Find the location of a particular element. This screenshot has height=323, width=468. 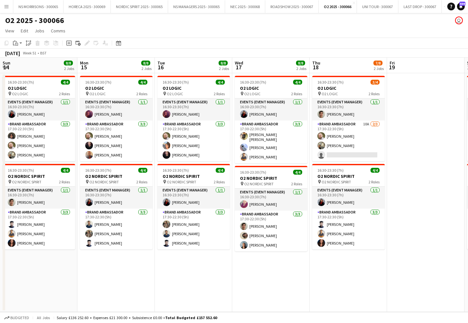

div: BST is located at coordinates (43, 53).